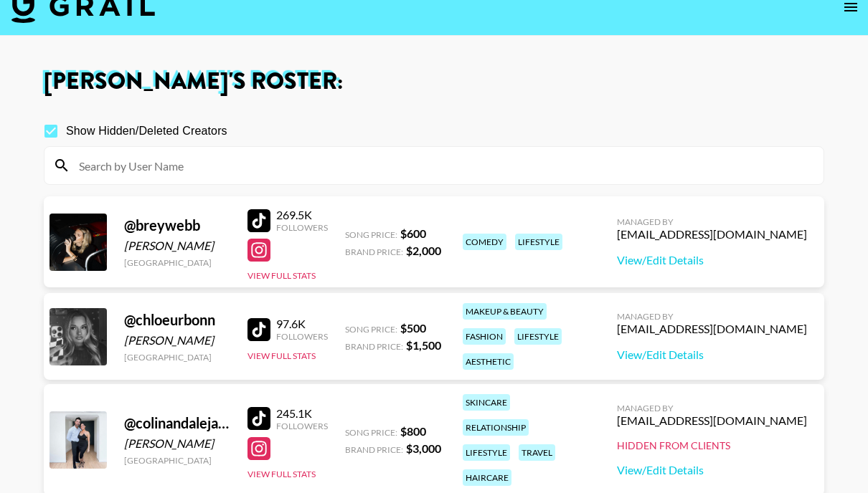  I want to click on strong: $ 600, so click(413, 233).